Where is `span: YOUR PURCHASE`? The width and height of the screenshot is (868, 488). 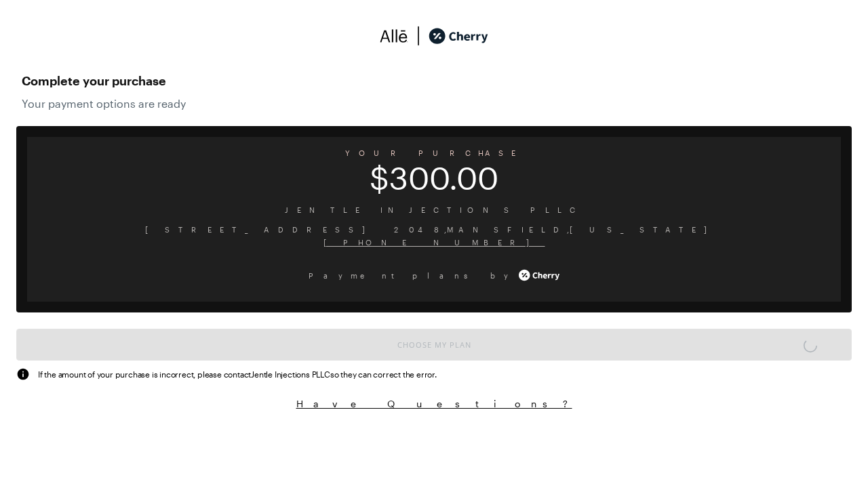
span: YOUR PURCHASE is located at coordinates (434, 153).